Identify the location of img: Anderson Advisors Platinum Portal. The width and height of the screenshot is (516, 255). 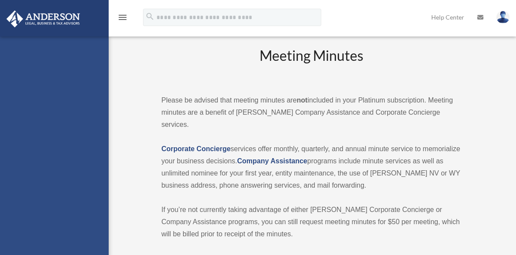
(43, 19).